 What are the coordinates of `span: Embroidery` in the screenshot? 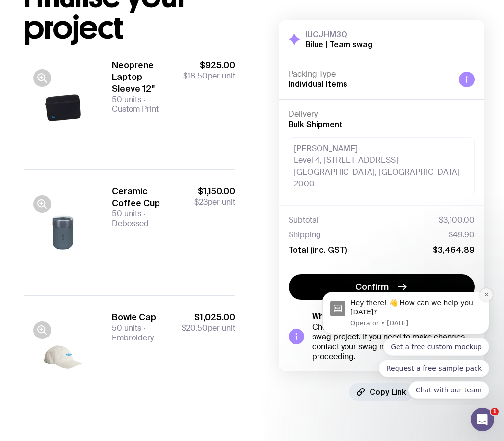 It's located at (133, 332).